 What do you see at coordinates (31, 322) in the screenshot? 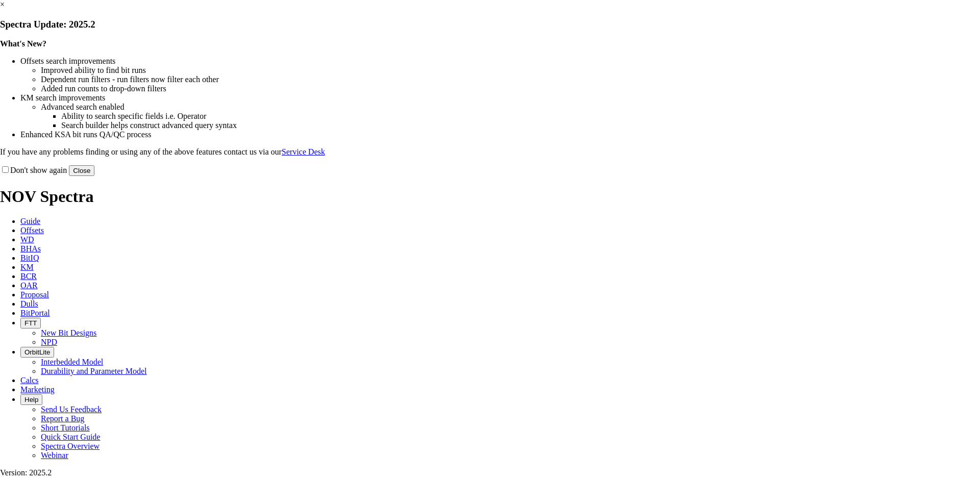
I see `span: FTT` at bounding box center [31, 322].